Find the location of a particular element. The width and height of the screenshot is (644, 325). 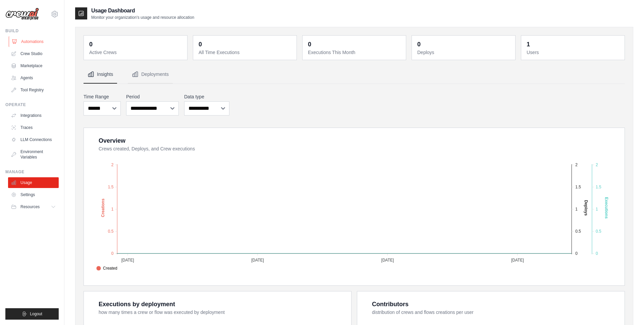

dt: Deploys is located at coordinates (464, 53).